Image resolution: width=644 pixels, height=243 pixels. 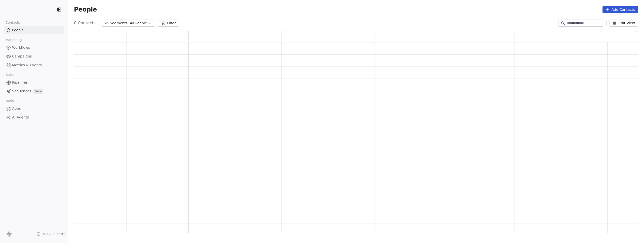 I want to click on span: Contacts, so click(x=12, y=23).